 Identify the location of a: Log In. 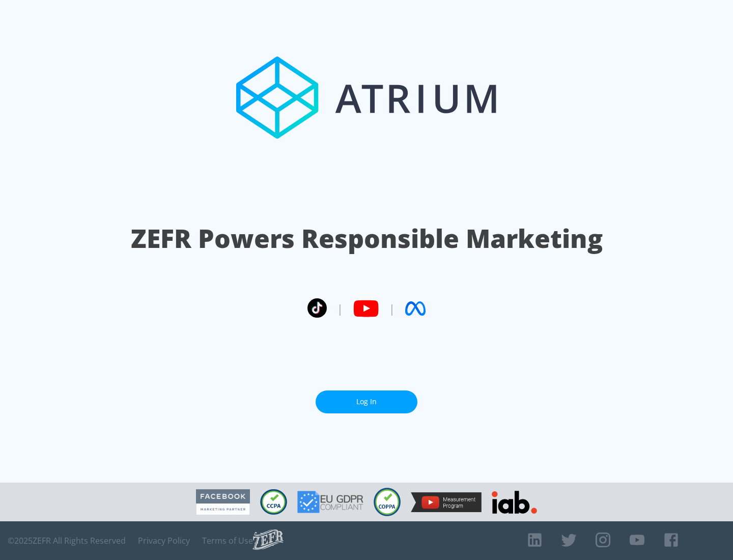
(366, 402).